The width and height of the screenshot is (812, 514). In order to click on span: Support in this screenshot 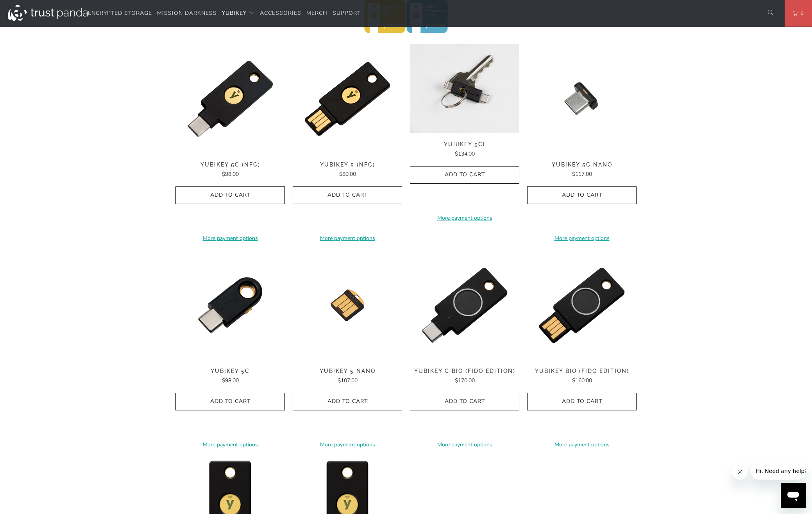, I will do `click(346, 13)`.